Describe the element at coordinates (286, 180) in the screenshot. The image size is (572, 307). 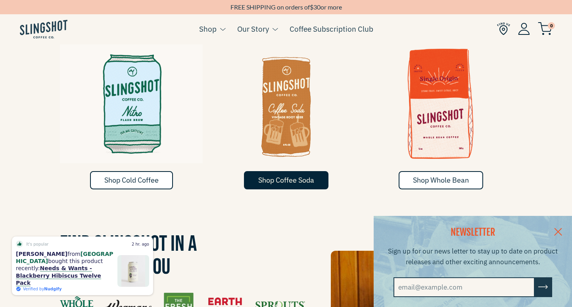
I see `span: Shop Coffee Soda` at that location.